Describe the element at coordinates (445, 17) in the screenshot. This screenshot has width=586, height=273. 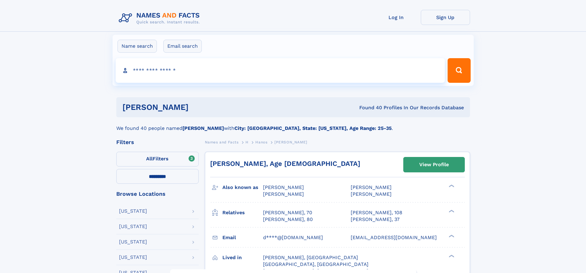
I see `a: Sign Up` at that location.